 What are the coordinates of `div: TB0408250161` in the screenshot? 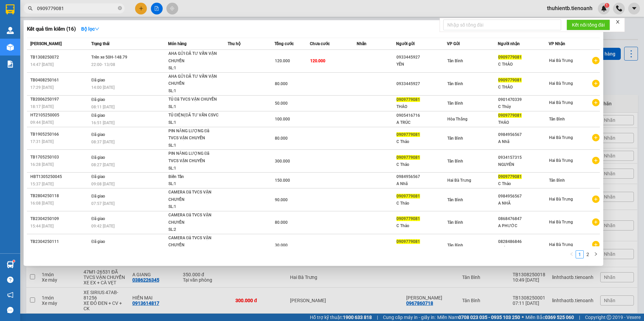 It's located at (60, 80).